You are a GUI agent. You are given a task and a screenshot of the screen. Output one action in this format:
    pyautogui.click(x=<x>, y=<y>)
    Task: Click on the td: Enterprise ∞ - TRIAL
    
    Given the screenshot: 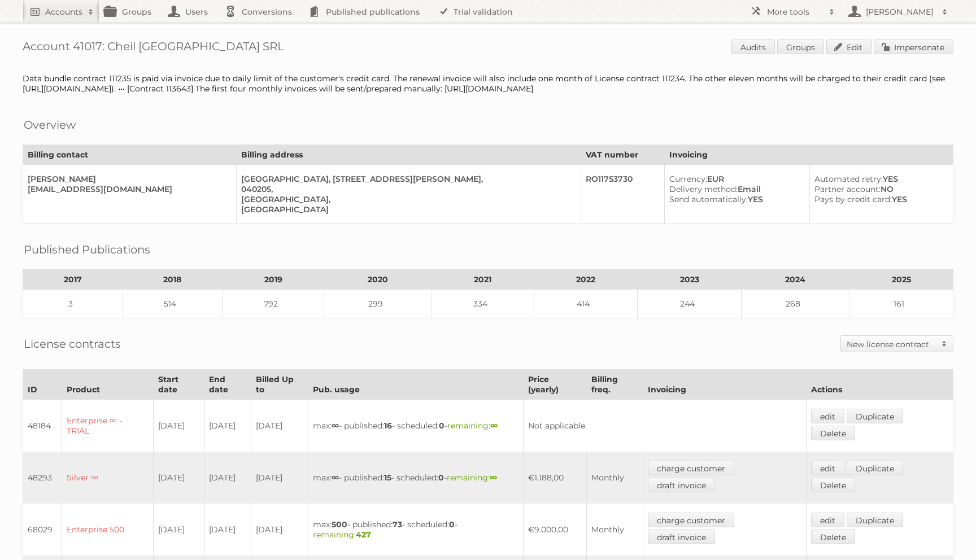 What is the action you would take?
    pyautogui.click(x=108, y=426)
    